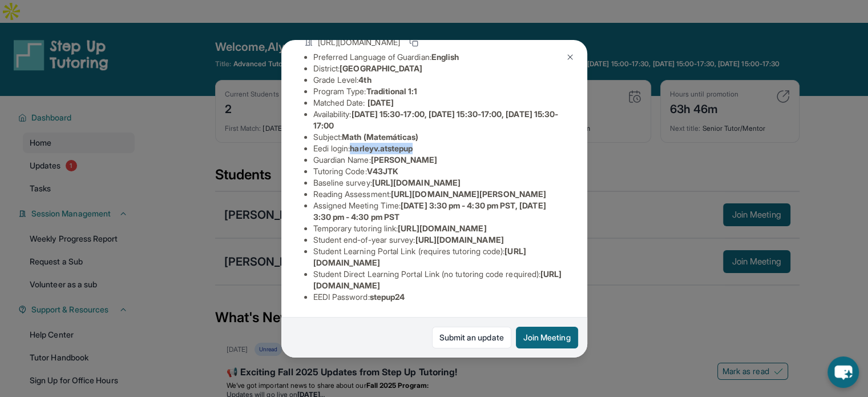 The width and height of the screenshot is (868, 397). What do you see at coordinates (439, 240) in the screenshot?
I see `li: Student end-of-year survey :` at bounding box center [439, 240].